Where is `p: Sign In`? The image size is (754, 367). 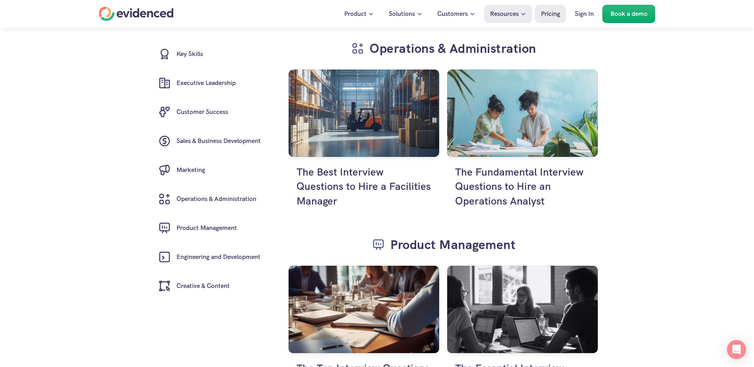 p: Sign In is located at coordinates (585, 14).